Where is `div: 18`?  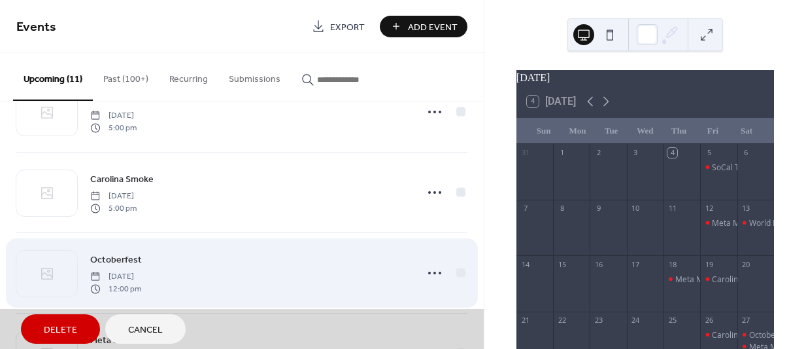 div: 18 is located at coordinates (672, 264).